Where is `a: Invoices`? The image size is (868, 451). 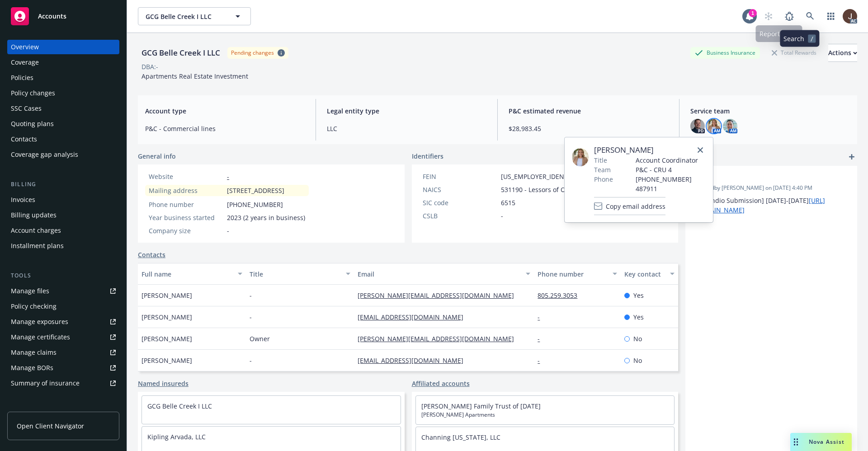 a: Invoices is located at coordinates (64, 200).